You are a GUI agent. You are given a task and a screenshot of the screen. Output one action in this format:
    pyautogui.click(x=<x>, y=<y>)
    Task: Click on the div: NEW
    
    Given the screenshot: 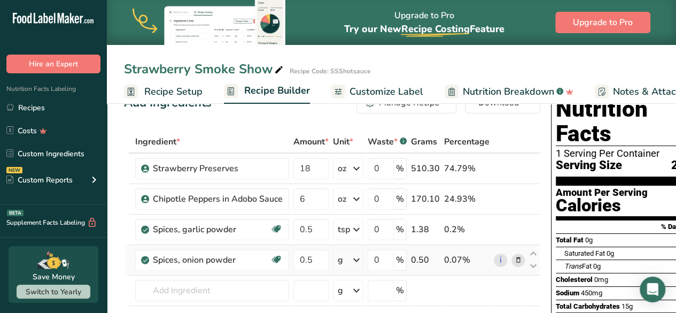 What is the action you would take?
    pyautogui.click(x=14, y=170)
    